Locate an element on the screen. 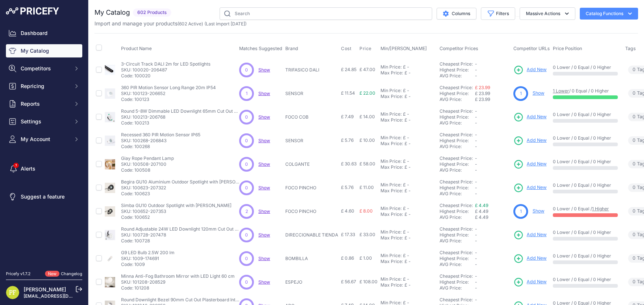 This screenshot has width=644, height=305. span: £ 11.00 is located at coordinates (367, 187).